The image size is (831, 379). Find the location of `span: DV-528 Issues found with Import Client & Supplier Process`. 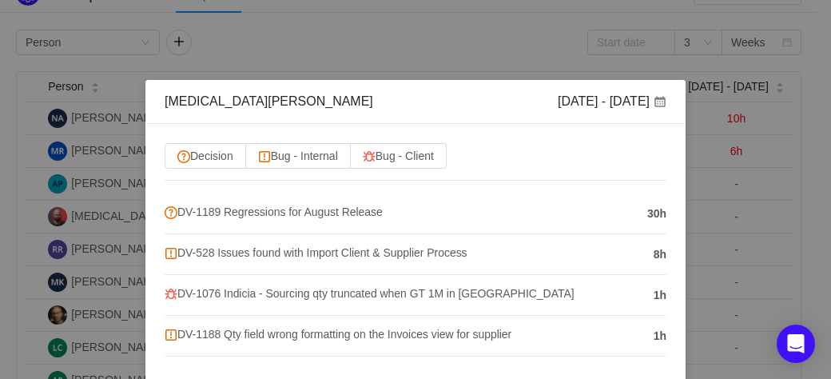

span: DV-528 Issues found with Import Client & Supplier Process is located at coordinates (316, 253).